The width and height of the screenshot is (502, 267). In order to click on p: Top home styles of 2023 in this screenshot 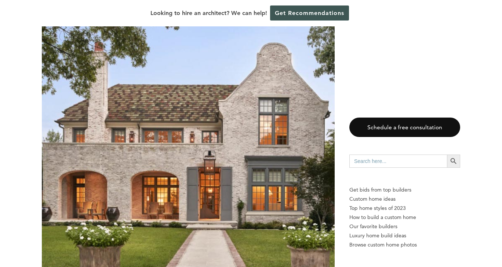, I will do `click(405, 208)`.